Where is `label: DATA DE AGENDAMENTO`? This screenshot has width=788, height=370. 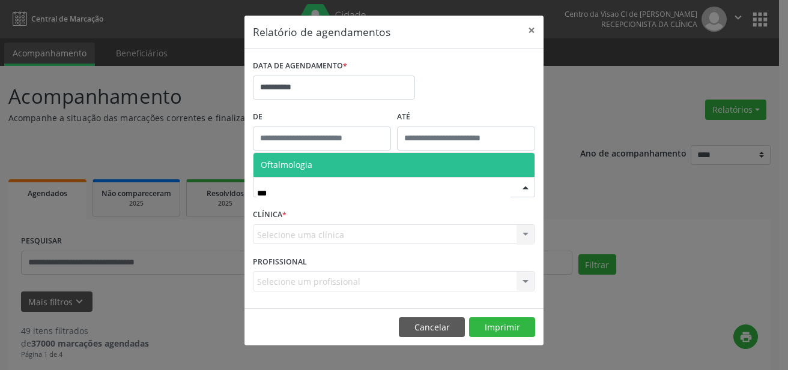
label: DATA DE AGENDAMENTO is located at coordinates (300, 66).